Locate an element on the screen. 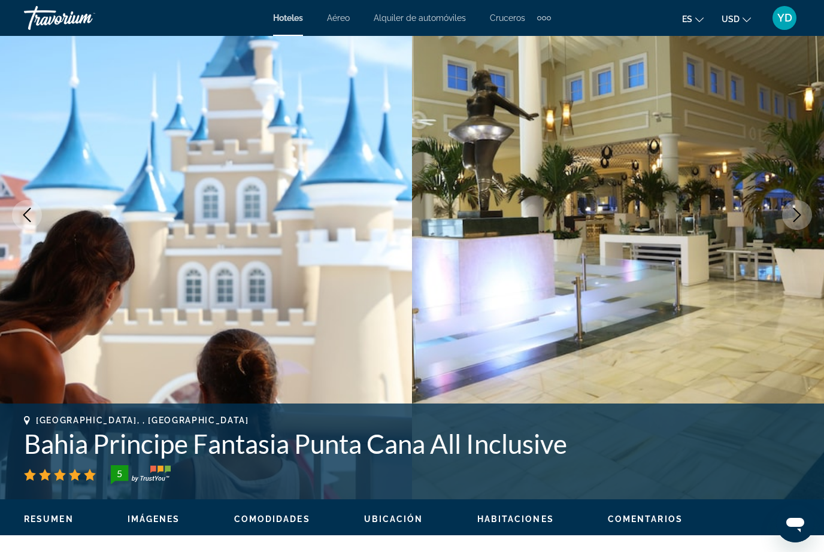  span: Cruceros is located at coordinates (508, 18).